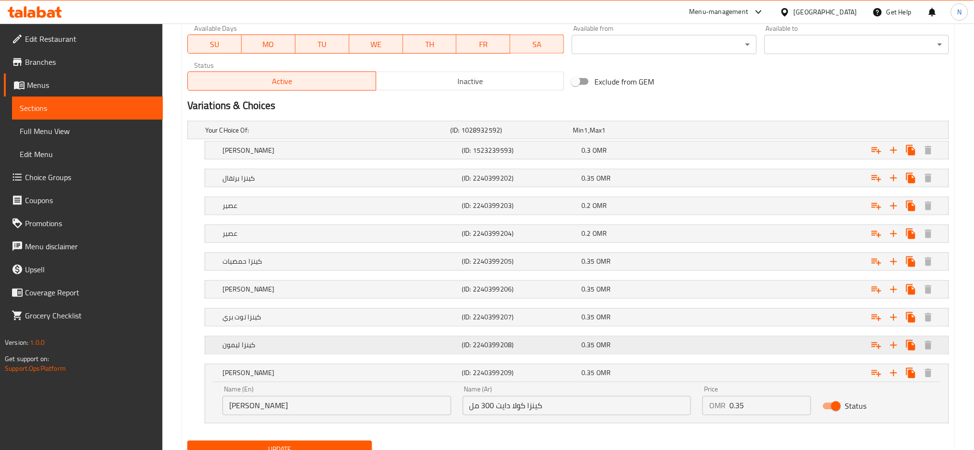  I want to click on span: Version:, so click(16, 343).